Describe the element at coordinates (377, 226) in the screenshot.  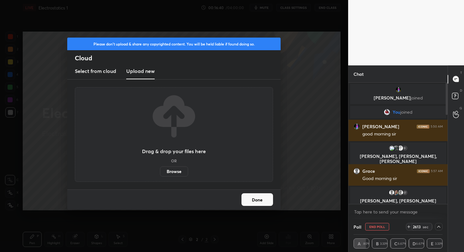
I see `button: End Poll` at that location.